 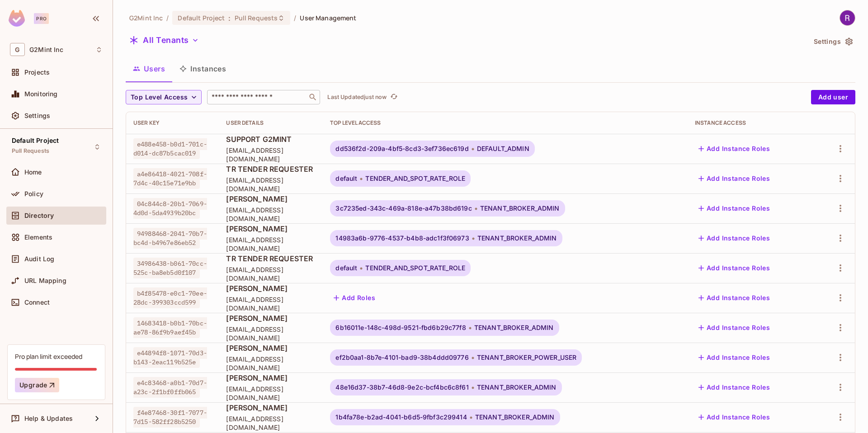 I want to click on span: 14983a6b-9776-4537-b4b8-adc1f3f06973, so click(x=402, y=238).